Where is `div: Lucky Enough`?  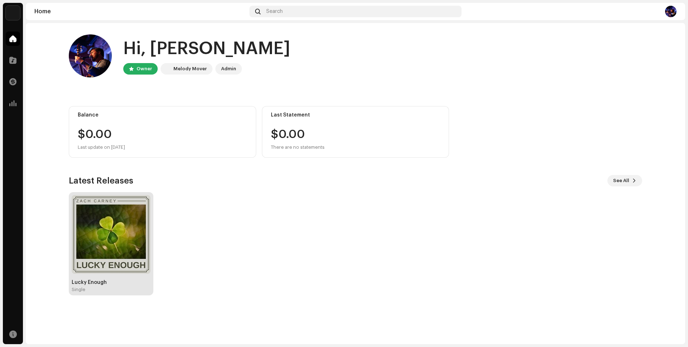 div: Lucky Enough is located at coordinates (111, 283).